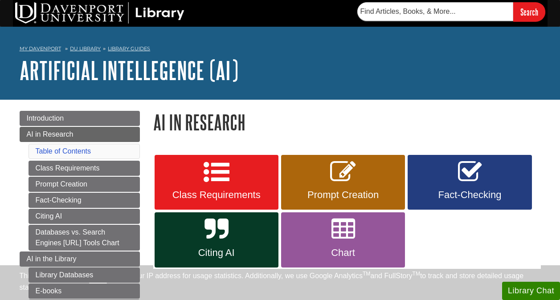  I want to click on form: Searches DU Library's articles, books, and more, so click(451, 12).